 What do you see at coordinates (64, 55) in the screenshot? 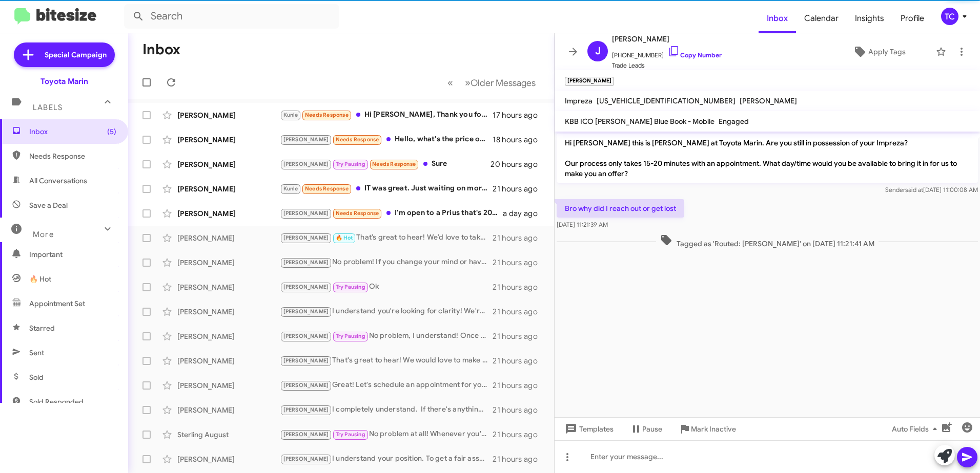
I see `a: Special Campaign` at bounding box center [64, 55].